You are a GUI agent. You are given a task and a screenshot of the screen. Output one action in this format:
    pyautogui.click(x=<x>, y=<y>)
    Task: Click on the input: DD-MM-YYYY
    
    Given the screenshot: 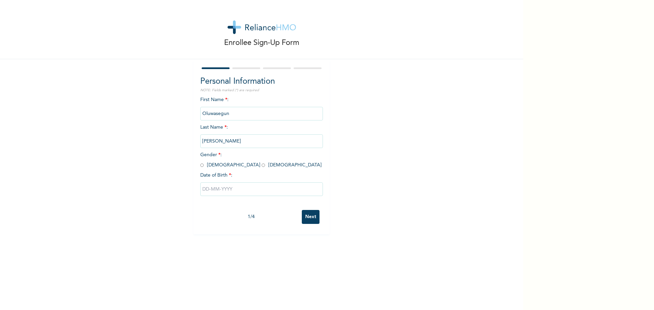 What is the action you would take?
    pyautogui.click(x=262, y=189)
    